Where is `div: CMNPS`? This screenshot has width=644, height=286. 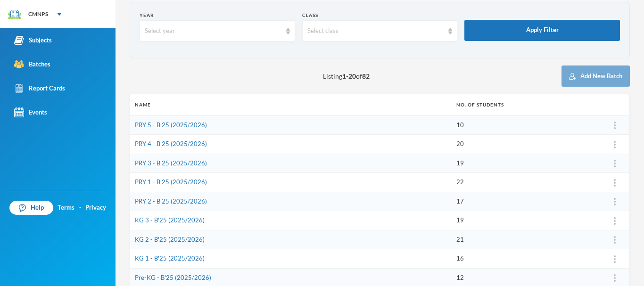 div: CMNPS is located at coordinates (38, 14).